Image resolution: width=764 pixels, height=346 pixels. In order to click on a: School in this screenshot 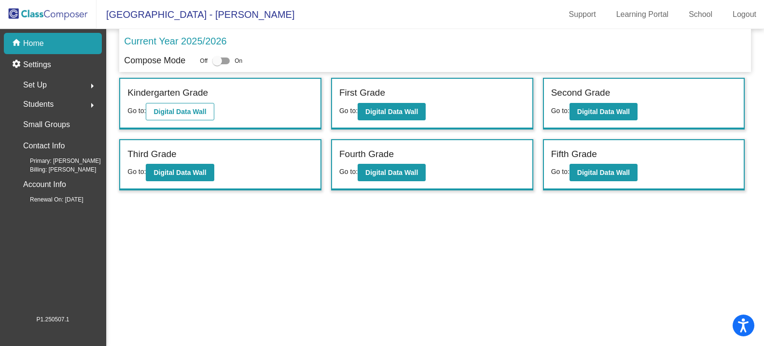, I will do `click(701, 14)`.